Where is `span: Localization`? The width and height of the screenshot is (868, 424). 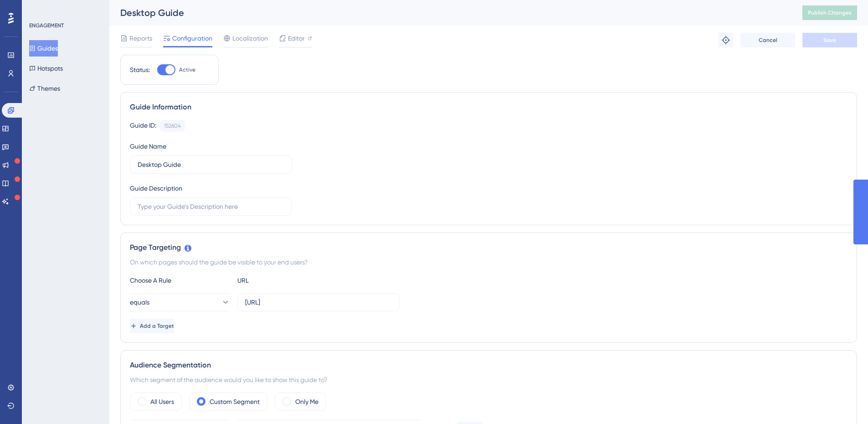 span: Localization is located at coordinates (250, 38).